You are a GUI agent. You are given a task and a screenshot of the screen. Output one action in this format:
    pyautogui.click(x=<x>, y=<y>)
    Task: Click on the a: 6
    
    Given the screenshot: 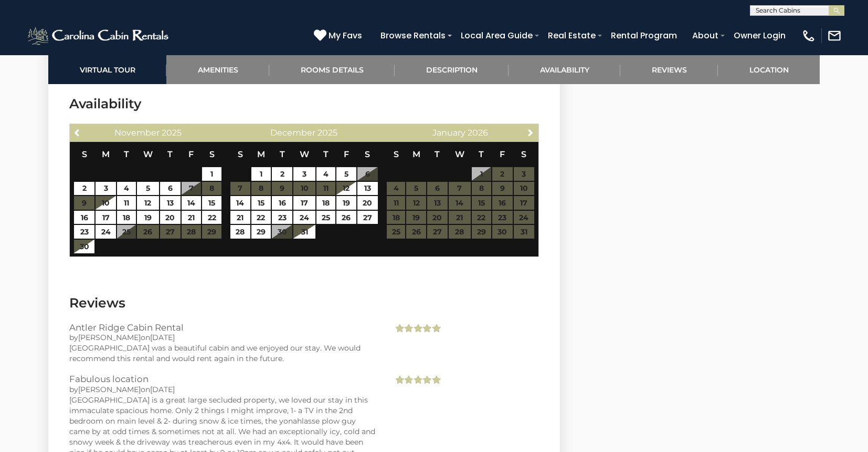 What is the action you would take?
    pyautogui.click(x=170, y=189)
    